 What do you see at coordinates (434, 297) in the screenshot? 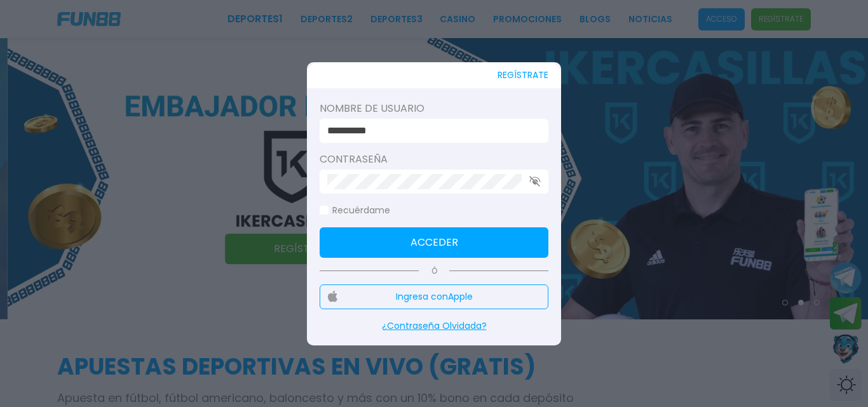
I see `button: Ingresa conApple` at bounding box center [434, 297].